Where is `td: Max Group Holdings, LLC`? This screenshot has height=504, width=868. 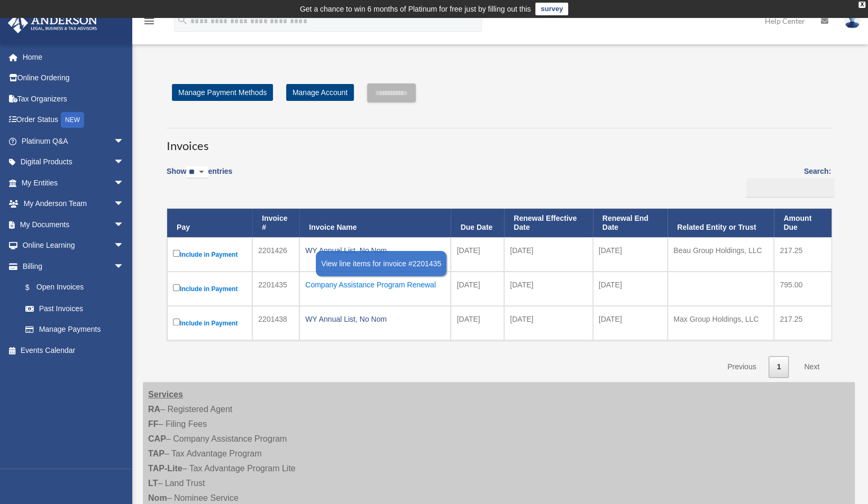 td: Max Group Holdings, LLC is located at coordinates (721, 323).